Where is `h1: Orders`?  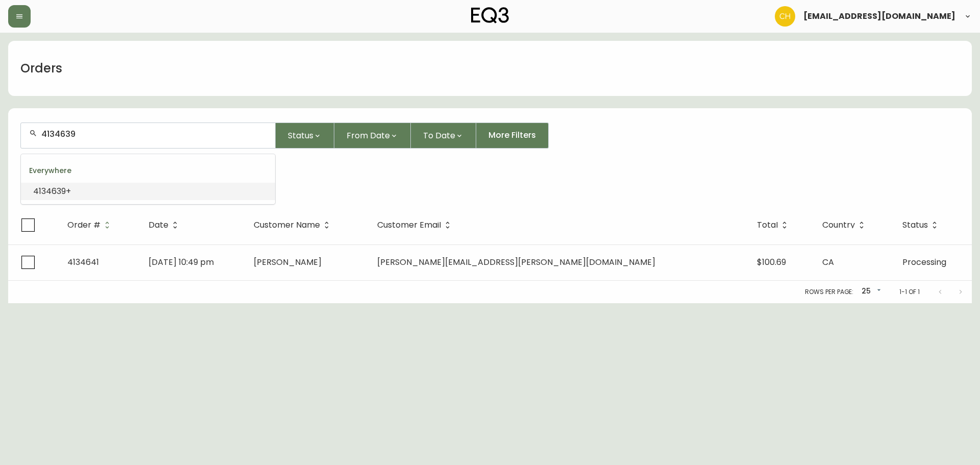 h1: Orders is located at coordinates (41, 69).